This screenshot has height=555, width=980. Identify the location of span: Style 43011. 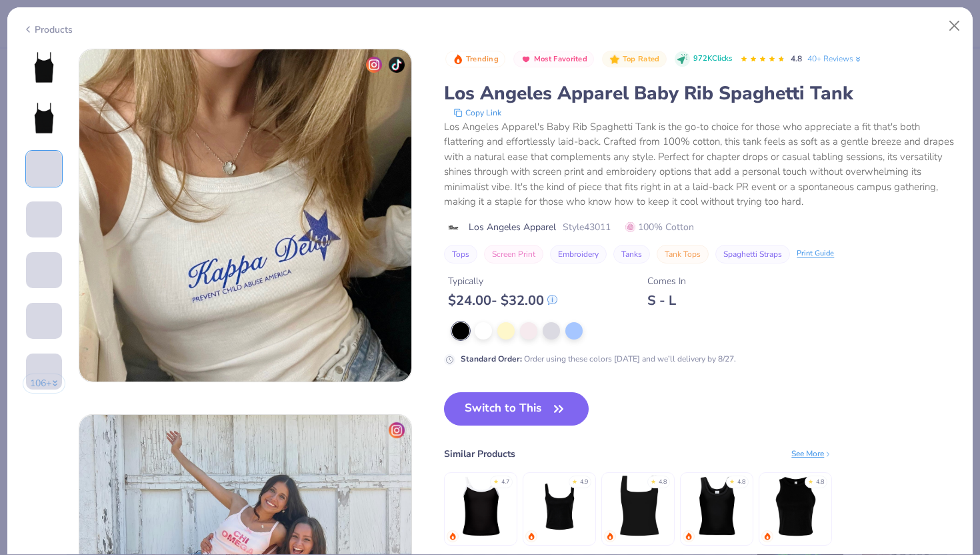
(587, 227).